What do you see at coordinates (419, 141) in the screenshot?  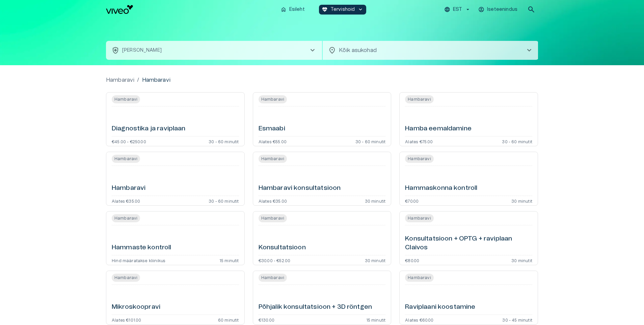 I see `p: Alates €75.00` at bounding box center [419, 141].